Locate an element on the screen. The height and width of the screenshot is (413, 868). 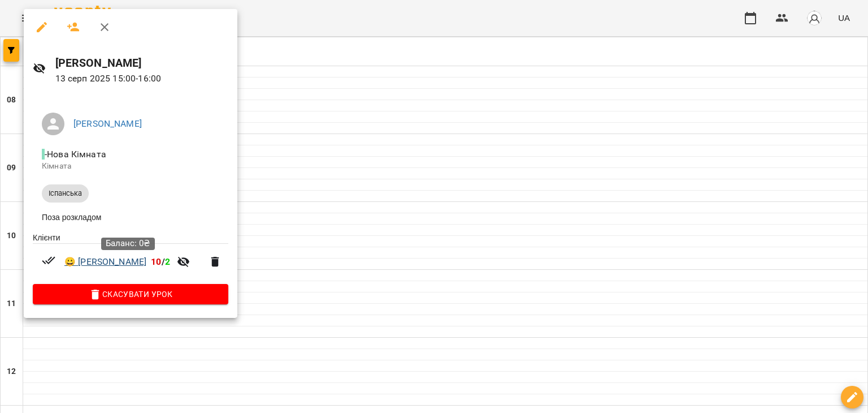
span: Баланс: 0₴ is located at coordinates (128, 243).